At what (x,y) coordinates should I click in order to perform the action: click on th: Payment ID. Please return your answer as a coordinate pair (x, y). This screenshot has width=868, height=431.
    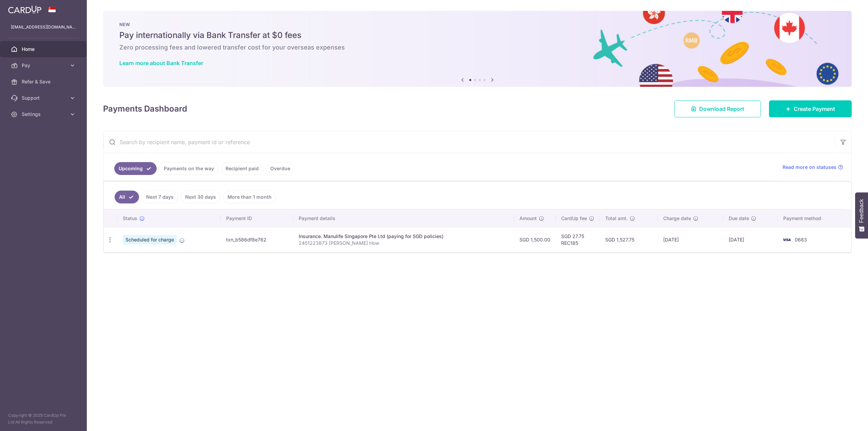
    Looking at the image, I should click on (257, 218).